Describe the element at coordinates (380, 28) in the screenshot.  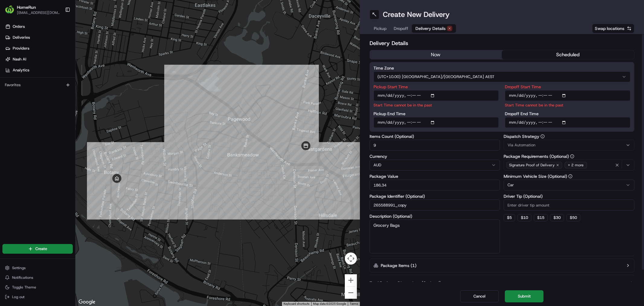
I see `span: Pickup` at that location.